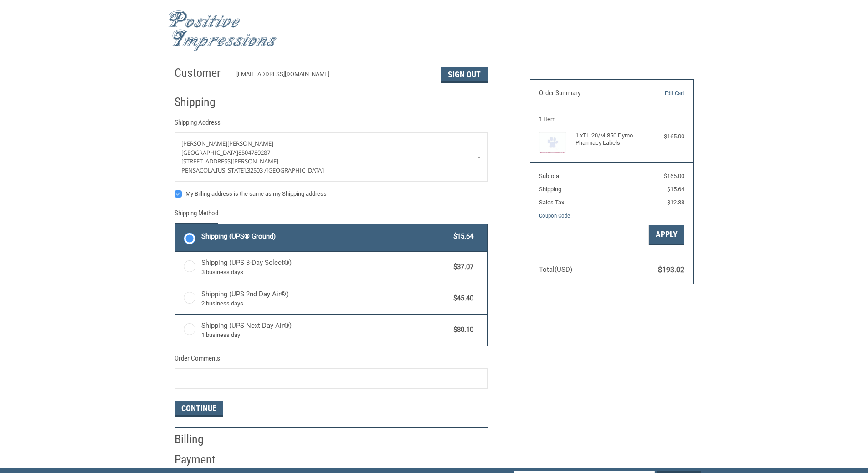  I want to click on legend: Shipping Method, so click(197, 215).